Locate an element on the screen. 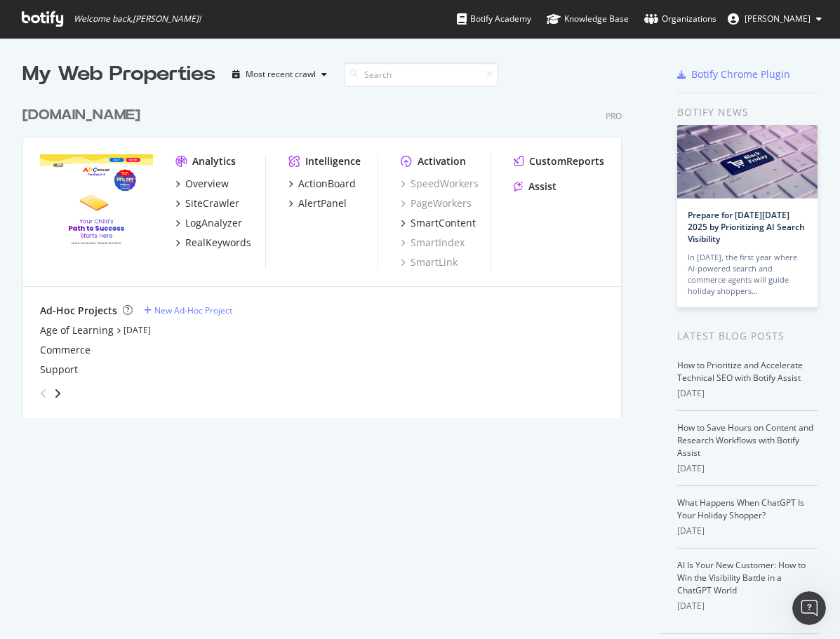  div: Commerce is located at coordinates (65, 350).